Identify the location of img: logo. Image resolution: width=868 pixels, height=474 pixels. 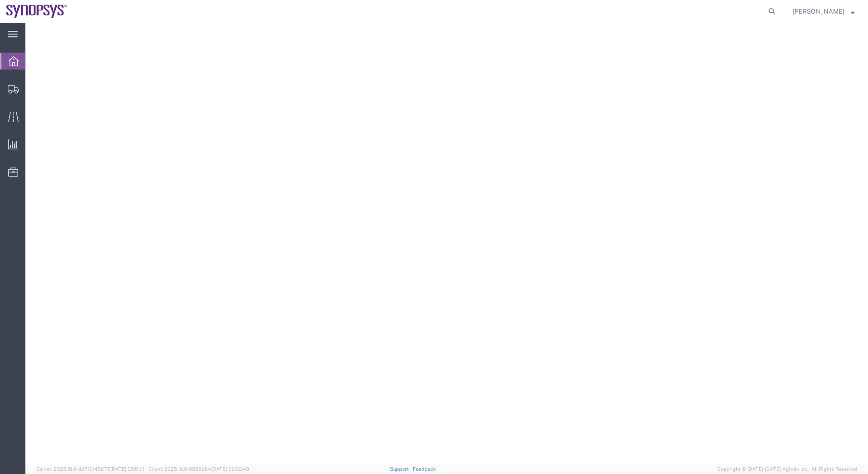
(37, 11).